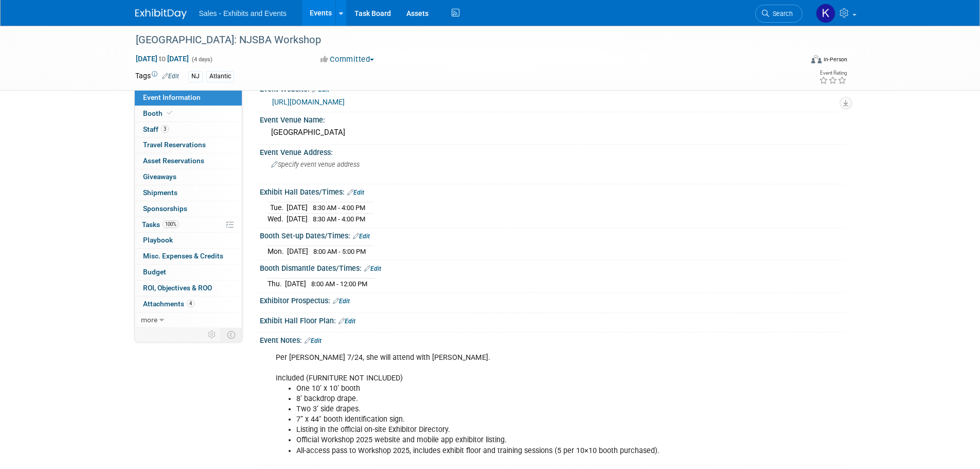 The image size is (980, 469). Describe the element at coordinates (183, 256) in the screenshot. I see `span: Misc. Expenses & Credits` at that location.